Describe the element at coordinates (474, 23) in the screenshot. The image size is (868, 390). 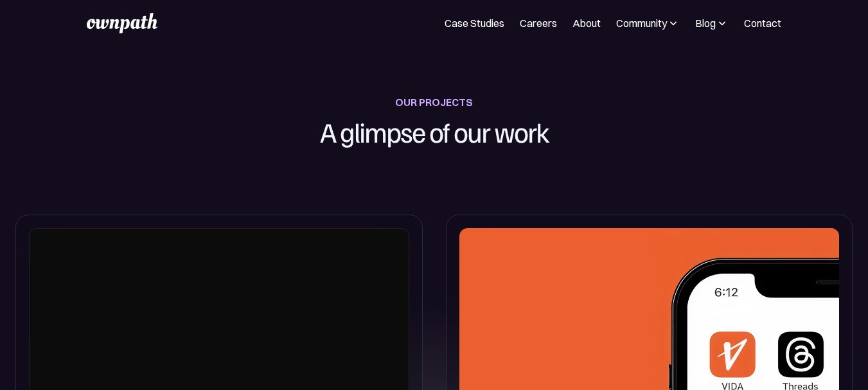
I see `a: Case Studies` at that location.